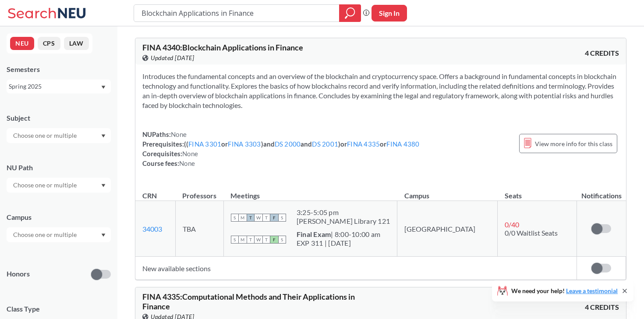 This screenshot has width=644, height=319. What do you see at coordinates (389, 13) in the screenshot?
I see `button: Sign In` at bounding box center [389, 13].